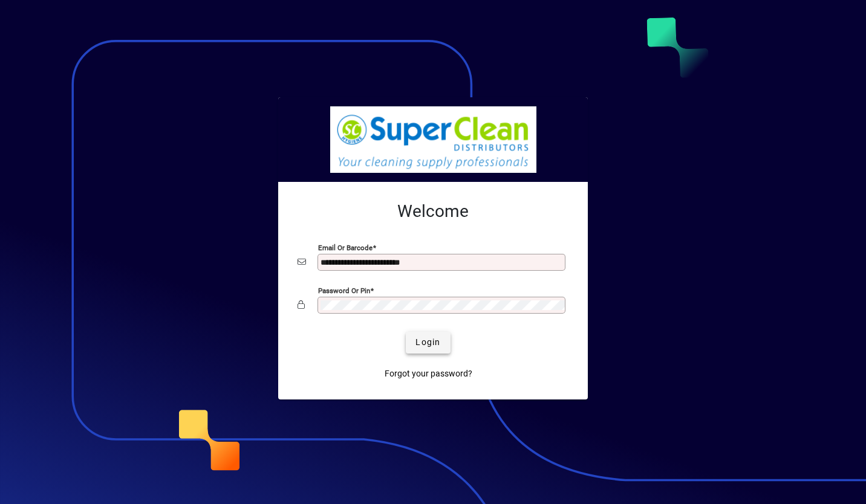 Image resolution: width=866 pixels, height=504 pixels. I want to click on span: Login, so click(427, 343).